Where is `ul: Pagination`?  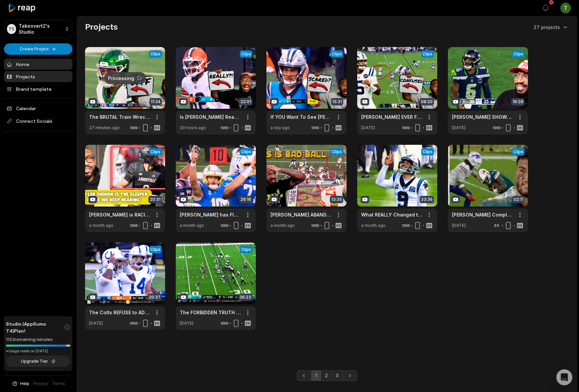
ul: Pagination is located at coordinates (326, 375).